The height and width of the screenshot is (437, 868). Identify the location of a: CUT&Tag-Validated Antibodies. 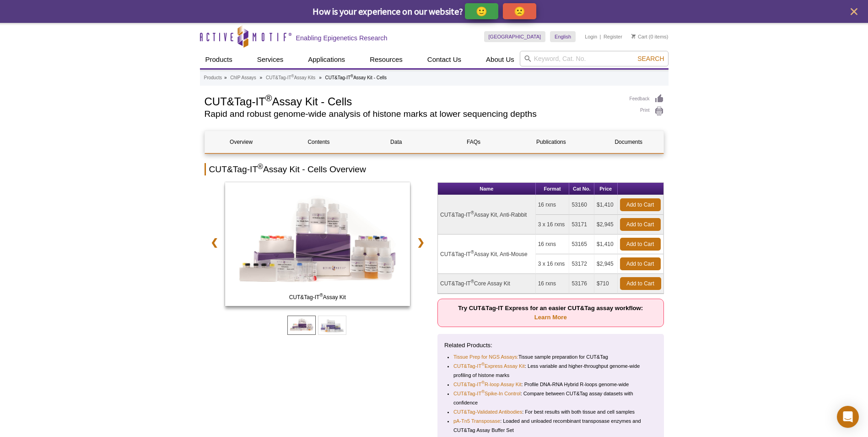
(488, 412).